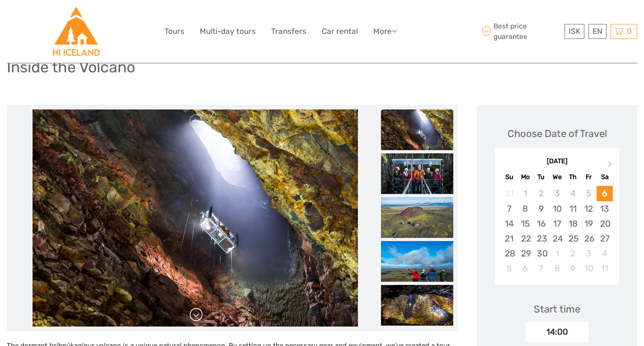 The width and height of the screenshot is (644, 346). I want to click on div: Choose Friday, October 10th, 2025, so click(589, 268).